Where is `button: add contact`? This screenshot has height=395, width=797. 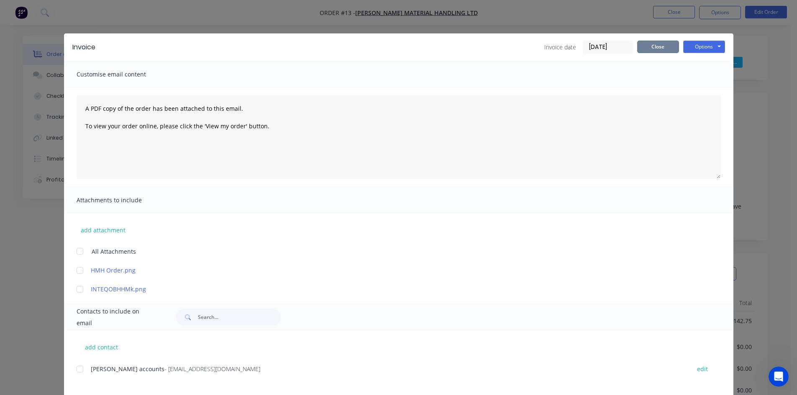 button: add contact is located at coordinates (102, 347).